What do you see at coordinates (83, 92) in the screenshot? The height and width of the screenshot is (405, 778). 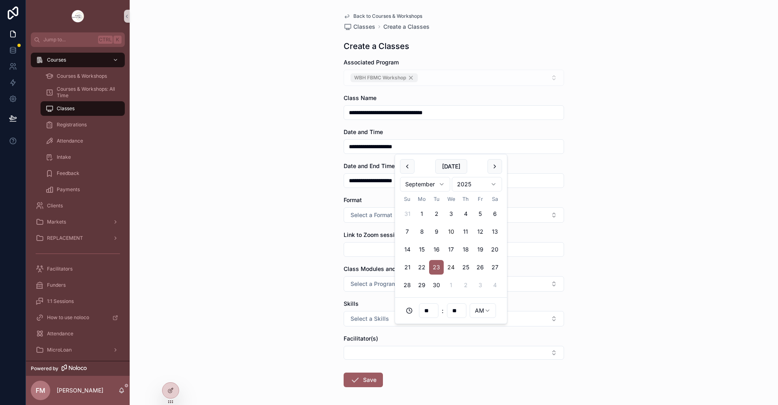 I see `a: Courses & Workshops: All Time` at bounding box center [83, 92].